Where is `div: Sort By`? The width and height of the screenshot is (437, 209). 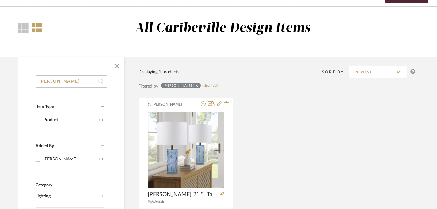 div: Sort By is located at coordinates (336, 72).